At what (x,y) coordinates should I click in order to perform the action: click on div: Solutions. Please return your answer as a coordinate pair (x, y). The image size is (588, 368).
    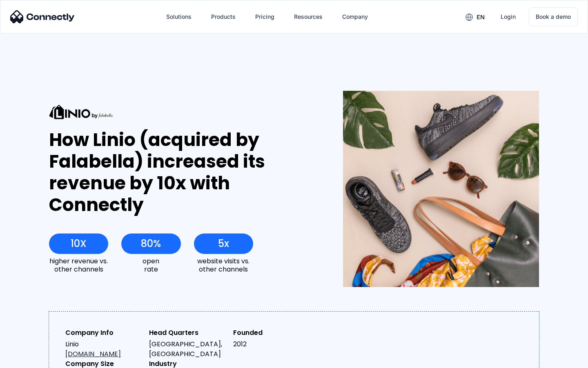
    Looking at the image, I should click on (179, 17).